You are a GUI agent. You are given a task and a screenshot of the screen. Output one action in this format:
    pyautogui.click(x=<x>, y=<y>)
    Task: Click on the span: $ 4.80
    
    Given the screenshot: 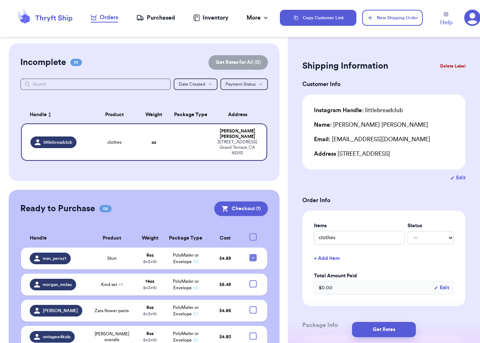 What is the action you would take?
    pyautogui.click(x=225, y=337)
    